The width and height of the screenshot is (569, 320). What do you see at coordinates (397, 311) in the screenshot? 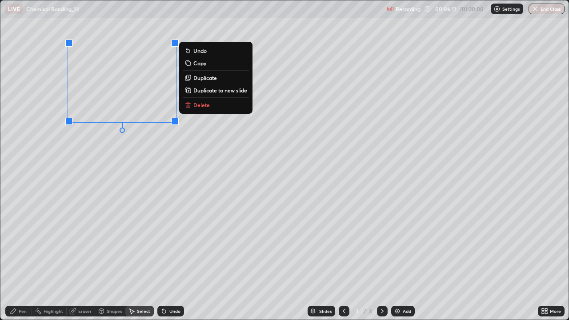
I see `img: add-slide-button` at bounding box center [397, 311].